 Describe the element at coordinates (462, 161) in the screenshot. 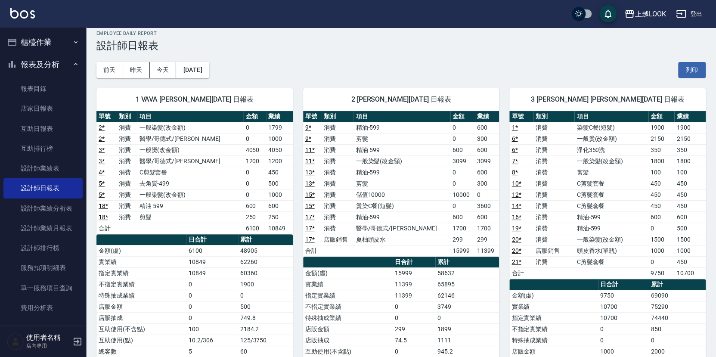

I see `td: 3099` at that location.